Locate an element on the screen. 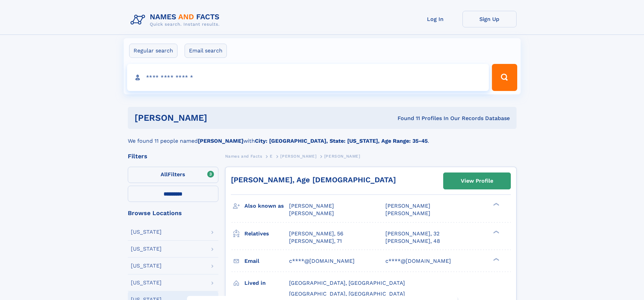  a: Log In is located at coordinates (435, 19).